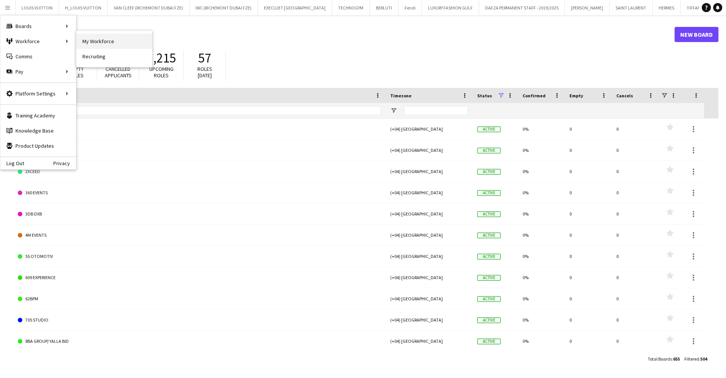  What do you see at coordinates (199, 320) in the screenshot?
I see `a: 705 STUDIO` at bounding box center [199, 320].